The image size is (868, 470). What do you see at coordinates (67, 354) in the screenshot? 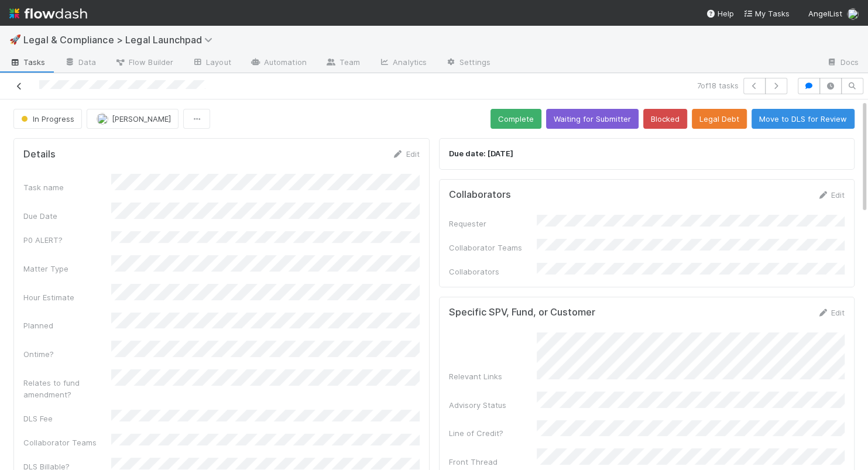
I see `div: Ontime?` at bounding box center [67, 354].